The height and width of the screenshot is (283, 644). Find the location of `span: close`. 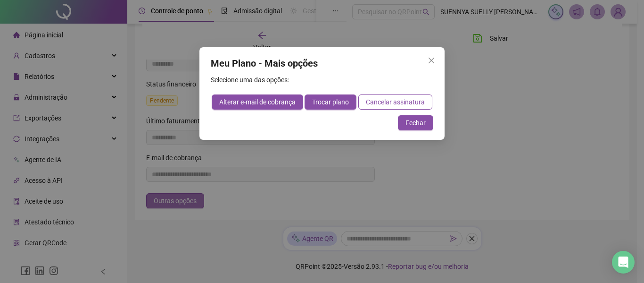

span: close is located at coordinates (431, 60).